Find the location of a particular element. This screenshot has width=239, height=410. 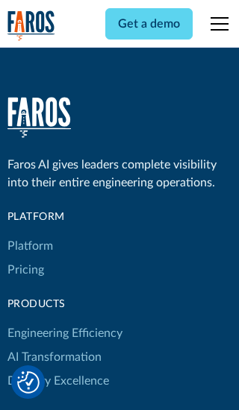

a: AI Transformation is located at coordinates (54, 357).